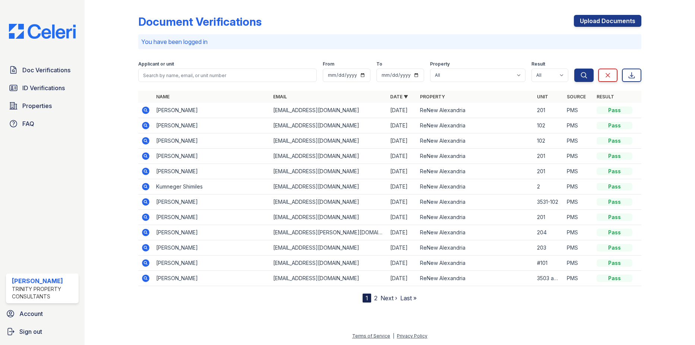 The height and width of the screenshot is (345, 695). Describe the element at coordinates (44, 293) in the screenshot. I see `div: Trinity Property Consultants` at that location.